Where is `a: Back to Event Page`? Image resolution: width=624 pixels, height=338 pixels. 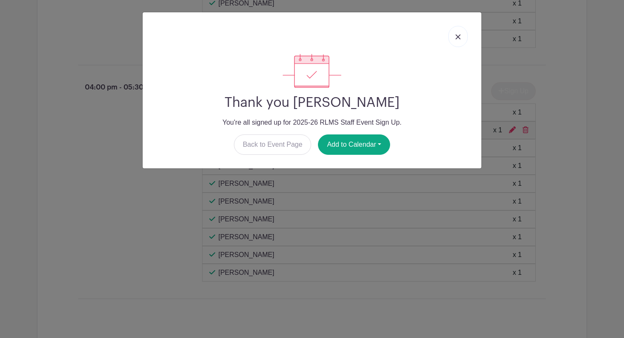 a: Back to Event Page is located at coordinates (273, 145).